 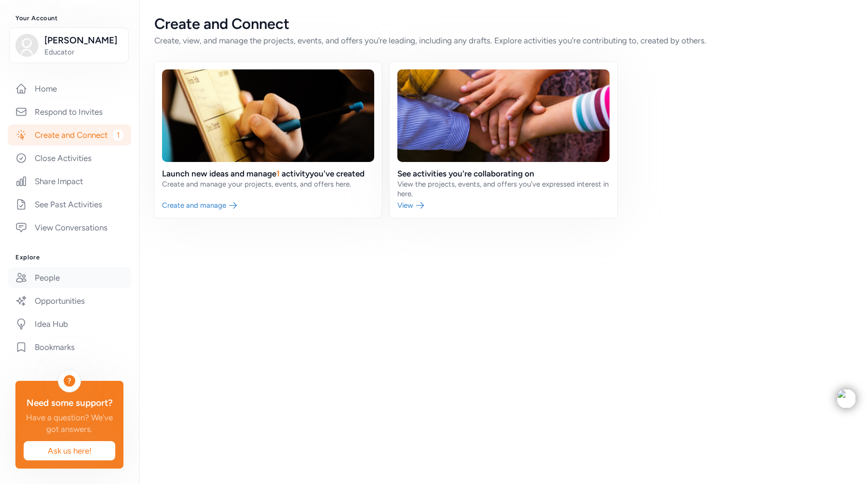 What do you see at coordinates (69, 112) in the screenshot?
I see `a: Respond to Invites` at bounding box center [69, 112].